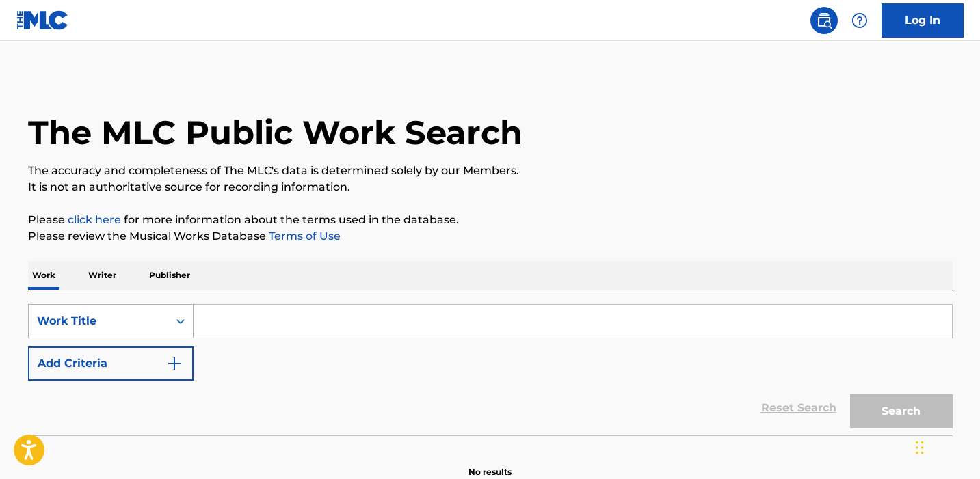  I want to click on h1: The MLC Public Work Search, so click(275, 132).